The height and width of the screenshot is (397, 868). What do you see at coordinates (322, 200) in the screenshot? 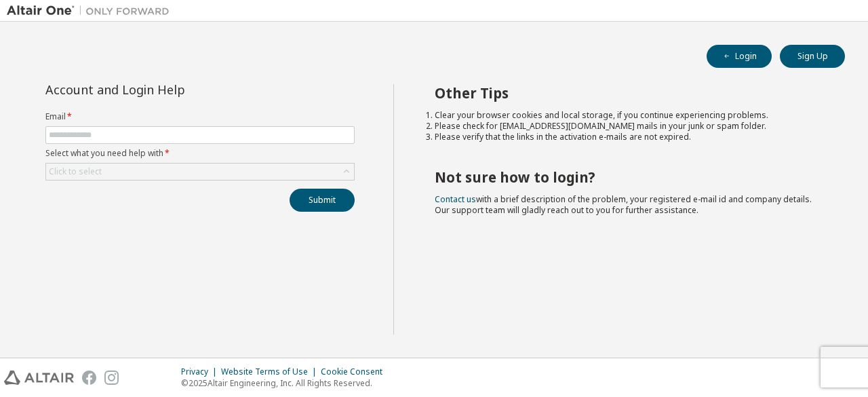
I see `button: Submit` at bounding box center [322, 200].